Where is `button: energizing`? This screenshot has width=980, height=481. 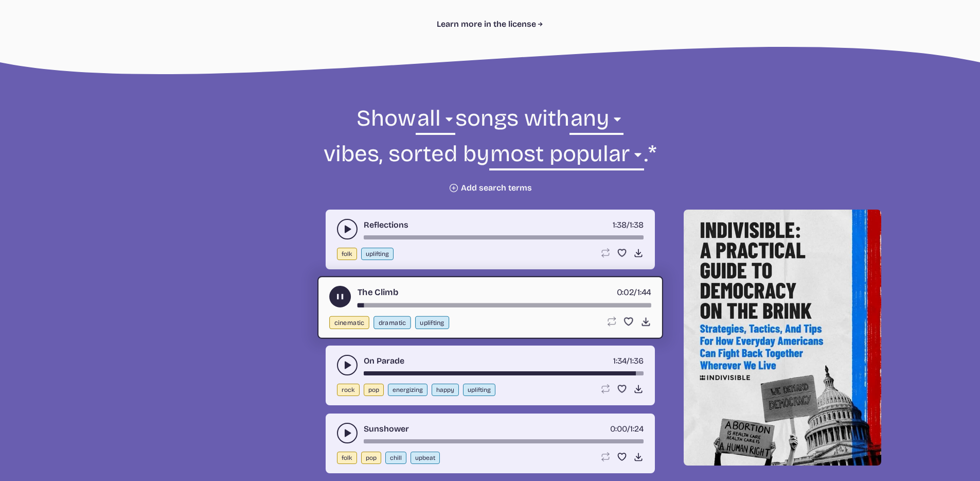 button: energizing is located at coordinates (407, 390).